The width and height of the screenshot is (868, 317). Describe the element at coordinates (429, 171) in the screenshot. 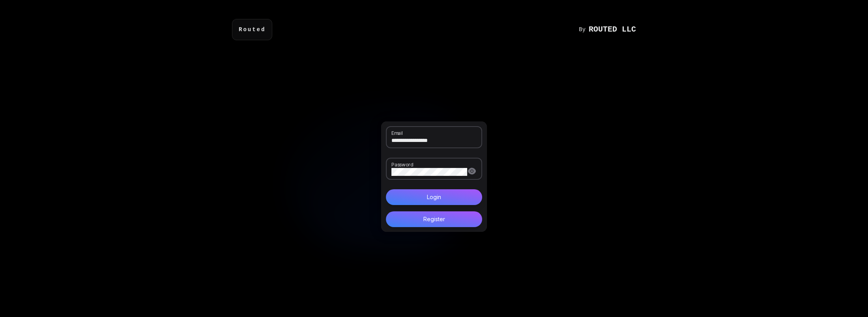

I see `input: Password` at that location.